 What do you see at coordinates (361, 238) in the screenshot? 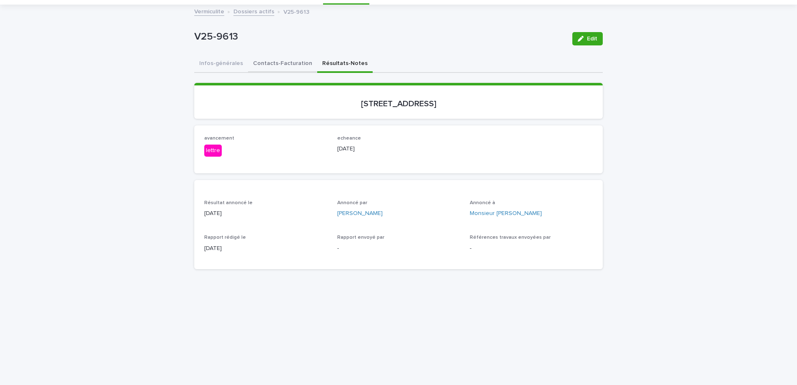
I see `span: Rapport envoyé par` at bounding box center [361, 238].